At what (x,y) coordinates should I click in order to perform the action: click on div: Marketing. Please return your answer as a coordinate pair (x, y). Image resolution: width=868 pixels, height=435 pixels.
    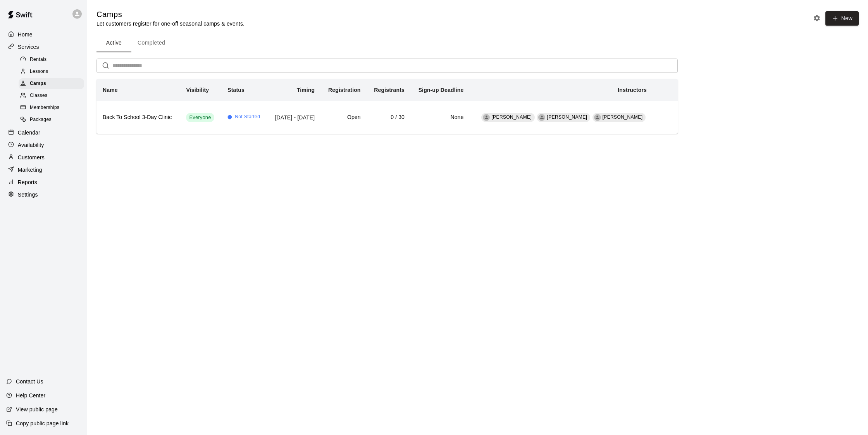
    Looking at the image, I should click on (43, 170).